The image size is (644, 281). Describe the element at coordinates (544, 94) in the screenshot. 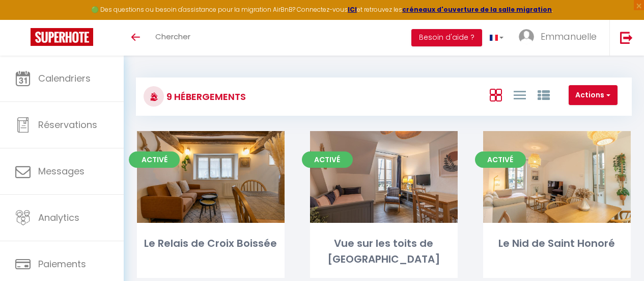

I see `a: Vue par Groupe` at that location.